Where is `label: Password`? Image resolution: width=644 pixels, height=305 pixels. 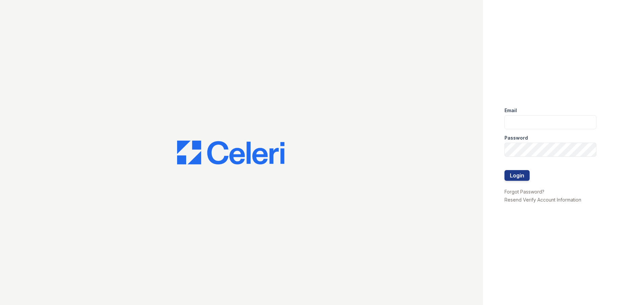 label: Password is located at coordinates (516, 138).